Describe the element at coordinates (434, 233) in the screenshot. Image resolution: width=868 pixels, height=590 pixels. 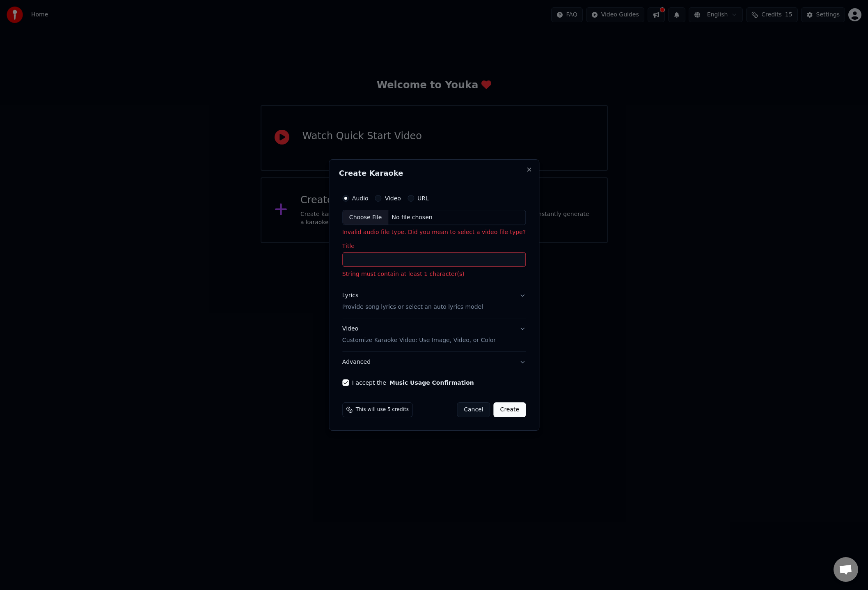
I see `p: Invalid audio file type. Did you mean to select a video file type?` at that location.